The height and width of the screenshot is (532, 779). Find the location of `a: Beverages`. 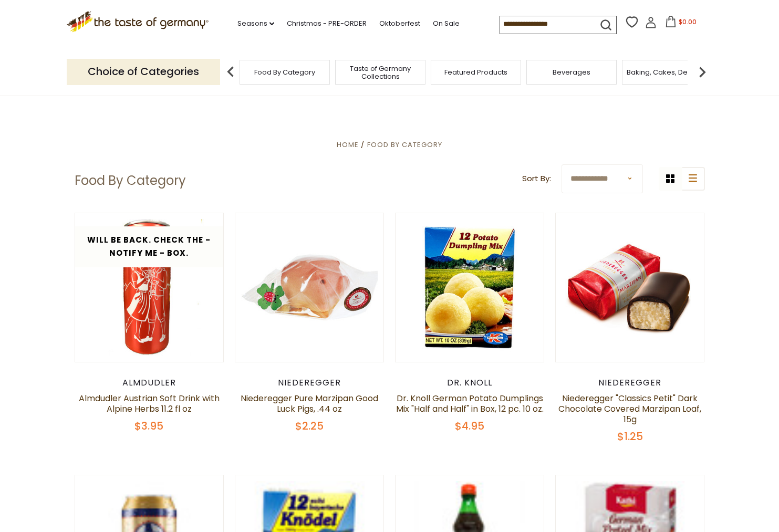

a: Beverages is located at coordinates (571, 72).